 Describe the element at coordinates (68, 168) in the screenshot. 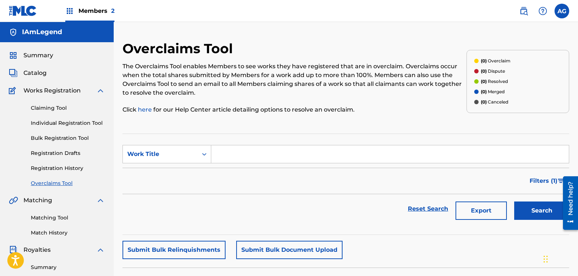

I see `a: Registration History` at that location.